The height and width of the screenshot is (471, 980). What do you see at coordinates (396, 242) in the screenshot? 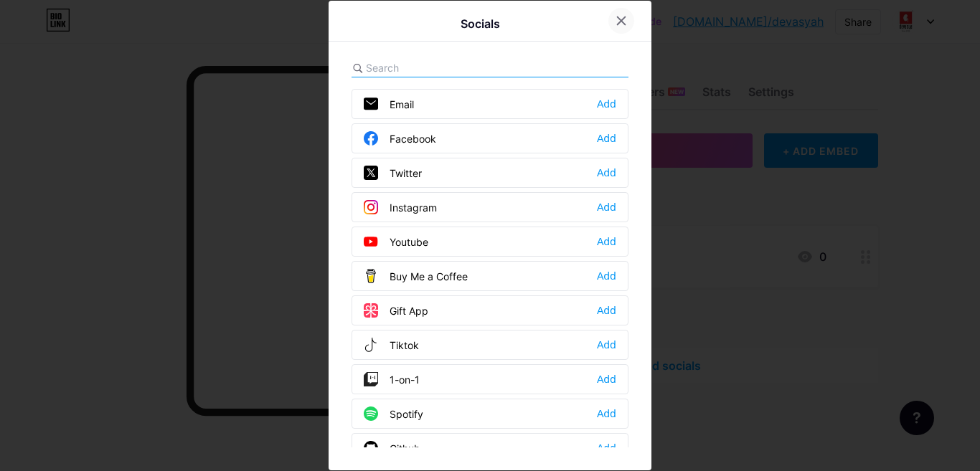
I see `div: Youtube` at bounding box center [396, 242].